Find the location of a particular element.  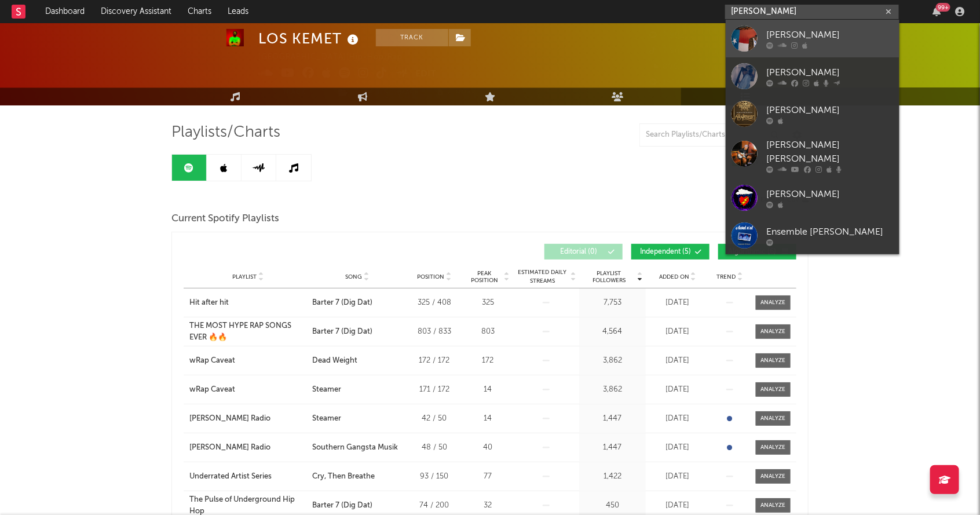

div: 450 is located at coordinates (613, 505).